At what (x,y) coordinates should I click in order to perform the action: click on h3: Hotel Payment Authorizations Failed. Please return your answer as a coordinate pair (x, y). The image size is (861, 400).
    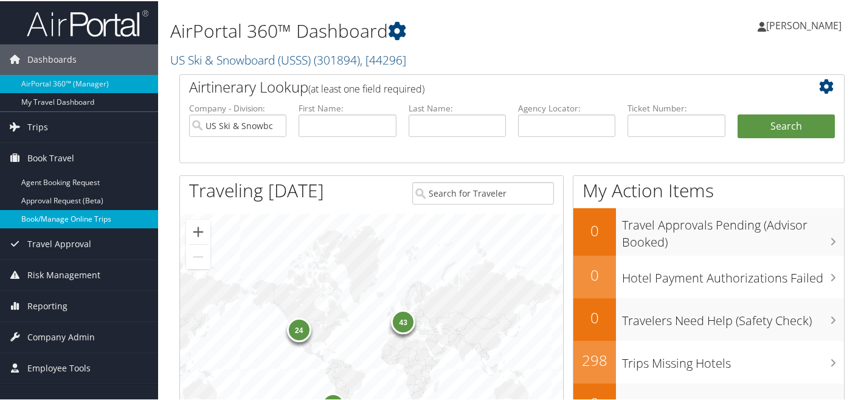
    Looking at the image, I should click on (733, 274).